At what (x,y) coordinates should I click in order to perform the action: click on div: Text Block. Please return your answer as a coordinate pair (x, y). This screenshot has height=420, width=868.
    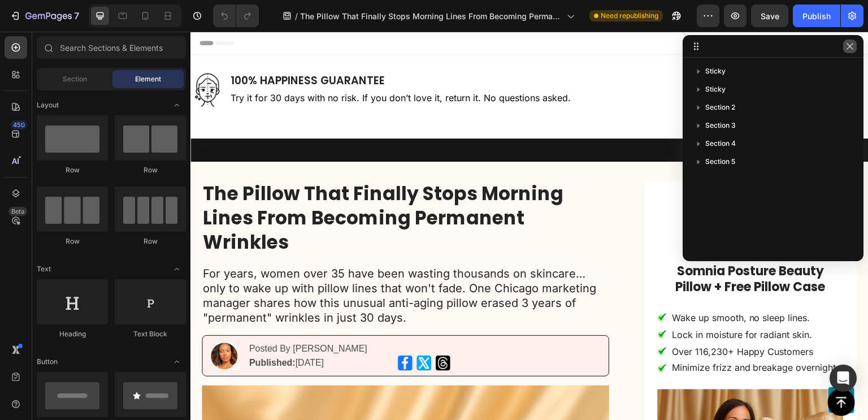
    Looking at the image, I should click on (151, 334).